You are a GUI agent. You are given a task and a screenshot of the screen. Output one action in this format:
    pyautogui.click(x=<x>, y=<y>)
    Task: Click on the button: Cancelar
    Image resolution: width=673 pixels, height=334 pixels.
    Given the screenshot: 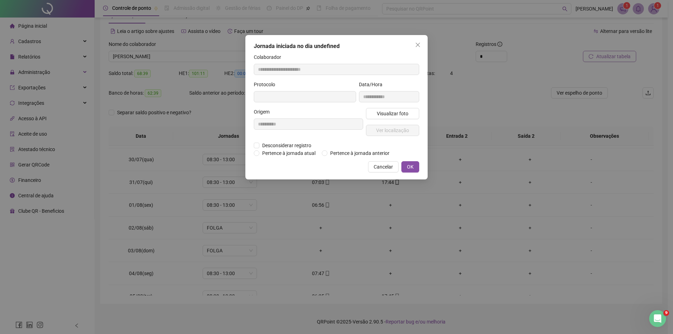 What is the action you would take?
    pyautogui.click(x=383, y=167)
    